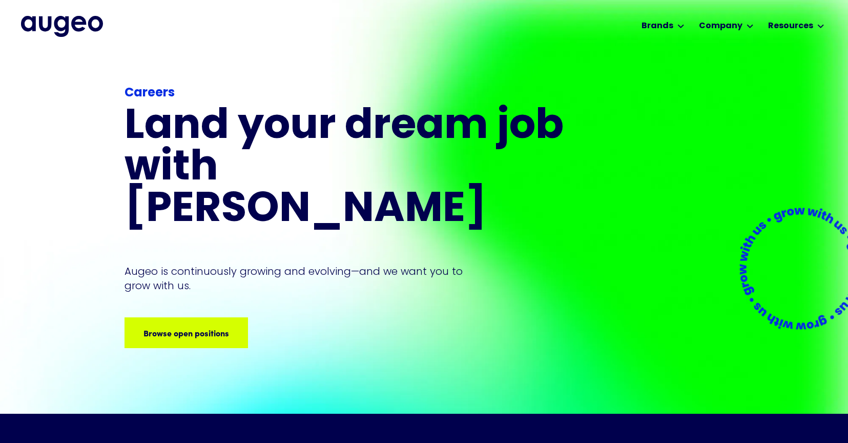  Describe the element at coordinates (62, 26) in the screenshot. I see `img: Augeo's full logo in midnight blue.` at that location.